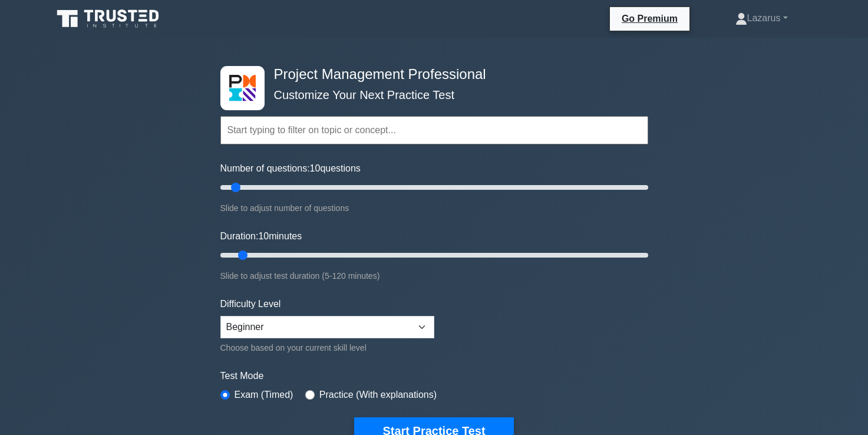 Image resolution: width=868 pixels, height=435 pixels. Describe the element at coordinates (434, 131) in the screenshot. I see `input: Start typing to filter on topic or concept...` at that location.